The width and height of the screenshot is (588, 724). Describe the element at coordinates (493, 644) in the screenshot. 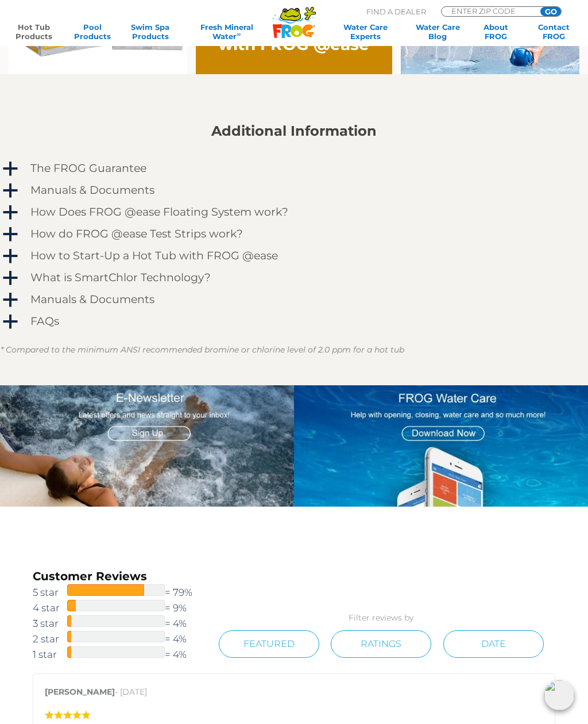

I see `a: Date` at that location.